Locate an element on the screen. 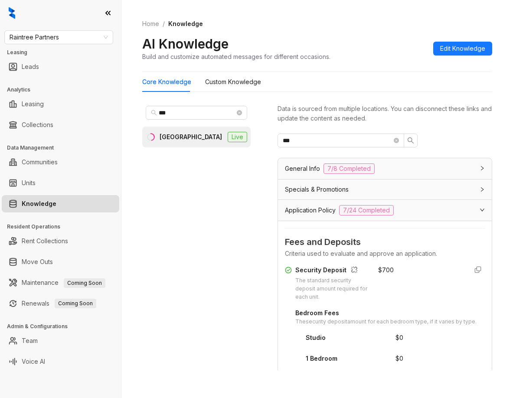 This screenshot has width=513, height=398. span: Fees and Deposits is located at coordinates (384, 242).